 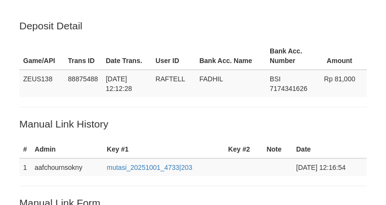 What do you see at coordinates (277, 149) in the screenshot?
I see `th: Note` at bounding box center [277, 149].